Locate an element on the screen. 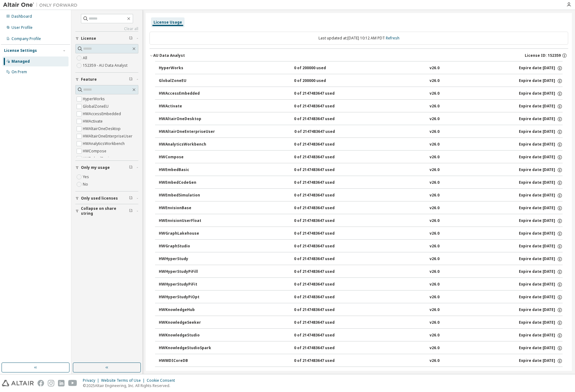  label: HWAltairOneDesktop is located at coordinates (102, 128).